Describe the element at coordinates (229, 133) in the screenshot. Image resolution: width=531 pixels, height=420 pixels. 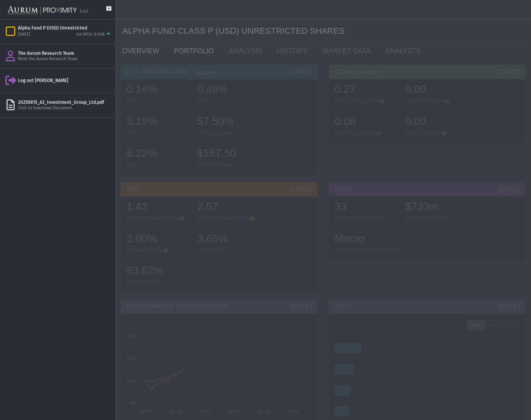
I see `div: TOTAL RETURN` at that location.